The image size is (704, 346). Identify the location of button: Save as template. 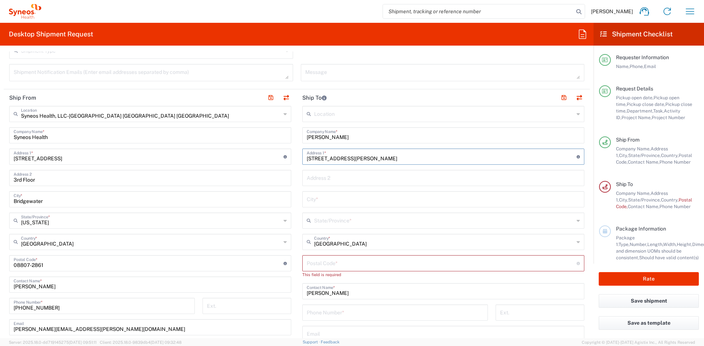
(649, 323).